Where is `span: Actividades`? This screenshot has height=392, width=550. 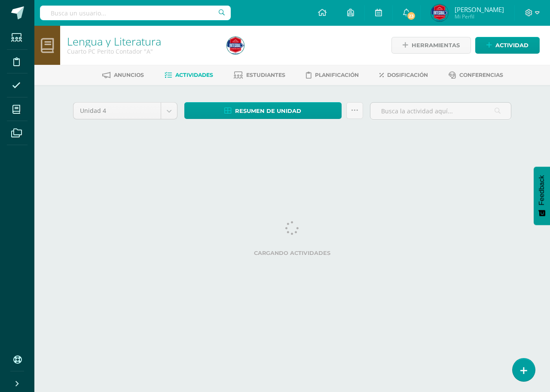 span: Actividades is located at coordinates (194, 75).